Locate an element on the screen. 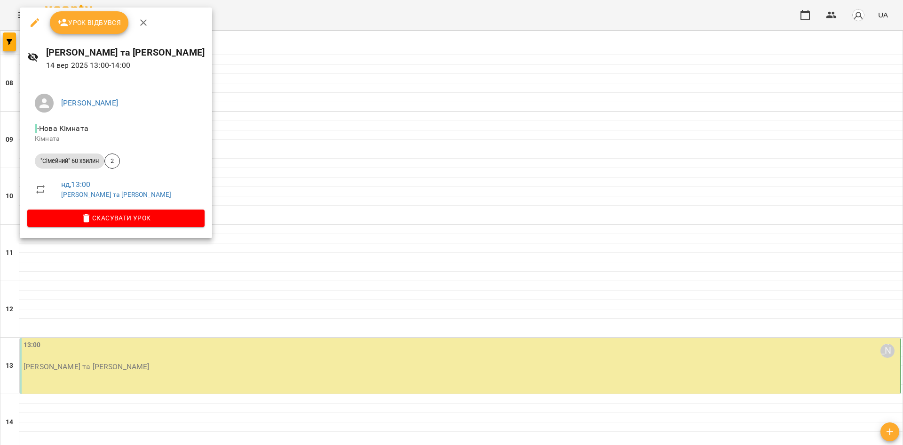  span: "Сімейний" 60 хвилин is located at coordinates (70, 161).